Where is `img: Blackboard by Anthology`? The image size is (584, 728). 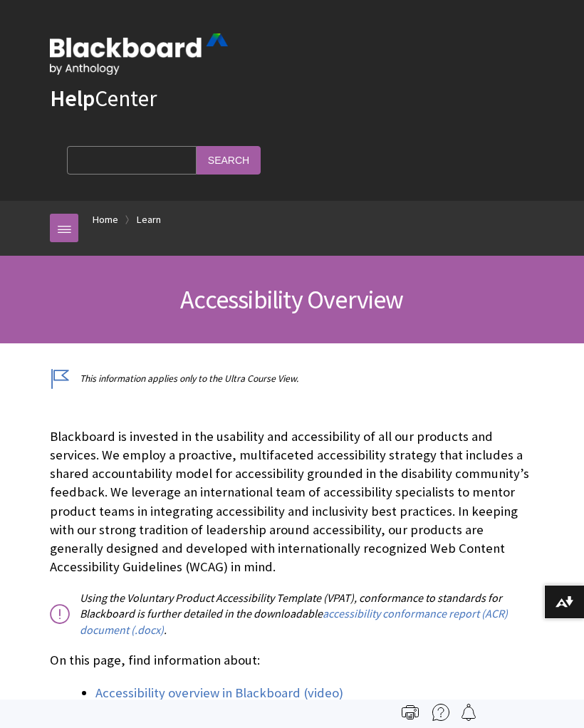
img: Blackboard by Anthology is located at coordinates (138, 54).